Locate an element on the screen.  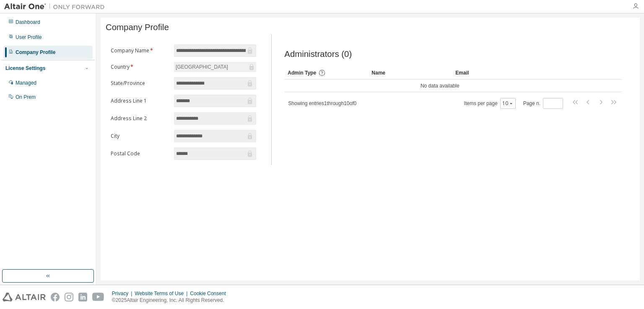
div: Website Terms of Use is located at coordinates (162, 293).